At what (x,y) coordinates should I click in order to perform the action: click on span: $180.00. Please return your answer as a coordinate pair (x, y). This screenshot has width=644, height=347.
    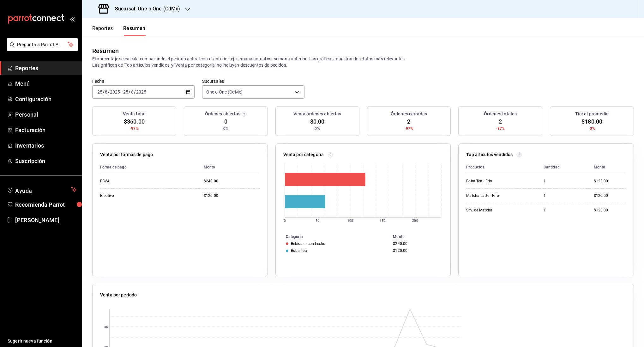
    Looking at the image, I should click on (592, 121).